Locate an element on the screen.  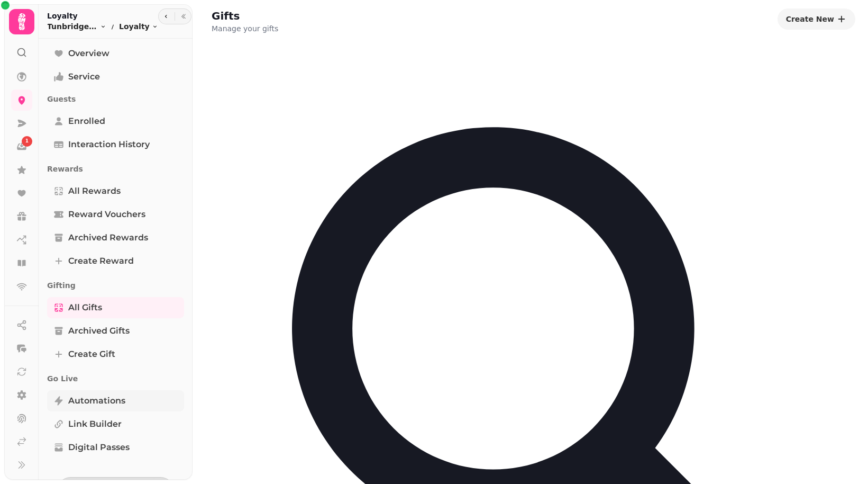
a: Reward Vouchers is located at coordinates (116, 215).